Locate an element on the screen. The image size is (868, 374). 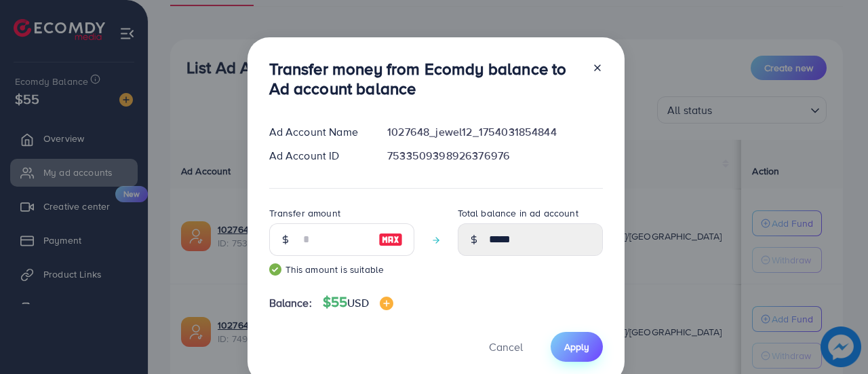
button: Apply is located at coordinates (577, 346).